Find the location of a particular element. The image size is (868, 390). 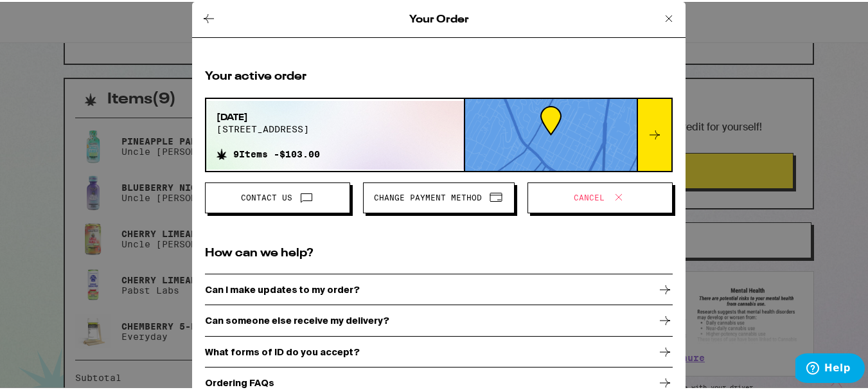

span: Help is located at coordinates (42, 15).